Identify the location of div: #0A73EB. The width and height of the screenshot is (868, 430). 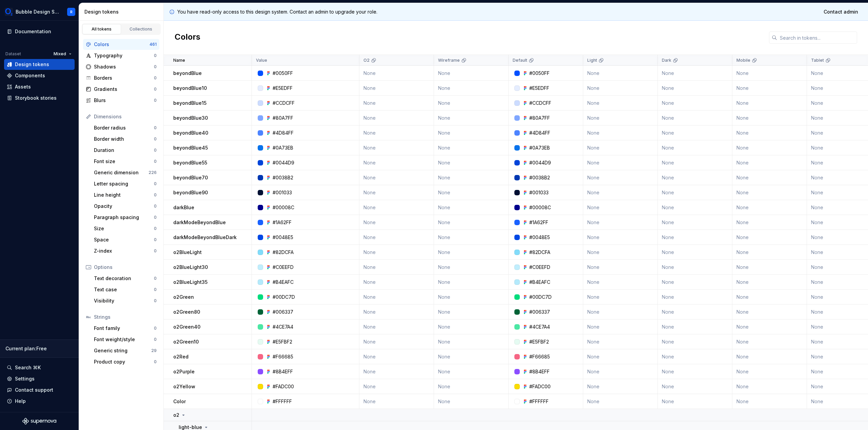
(540, 148).